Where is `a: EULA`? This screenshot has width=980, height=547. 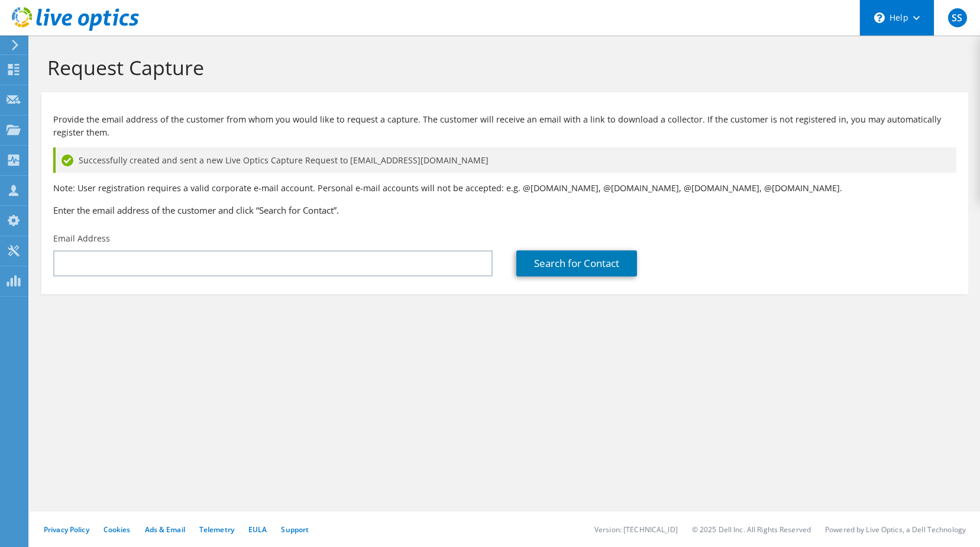 a: EULA is located at coordinates (258, 529).